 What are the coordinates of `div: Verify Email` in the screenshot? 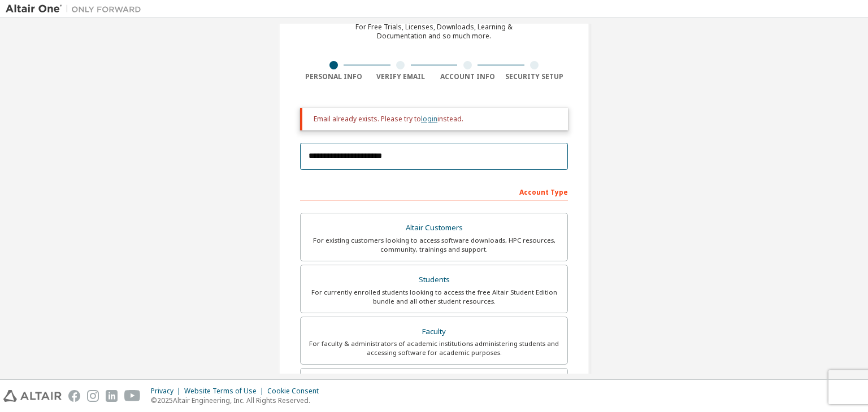 It's located at (401, 77).